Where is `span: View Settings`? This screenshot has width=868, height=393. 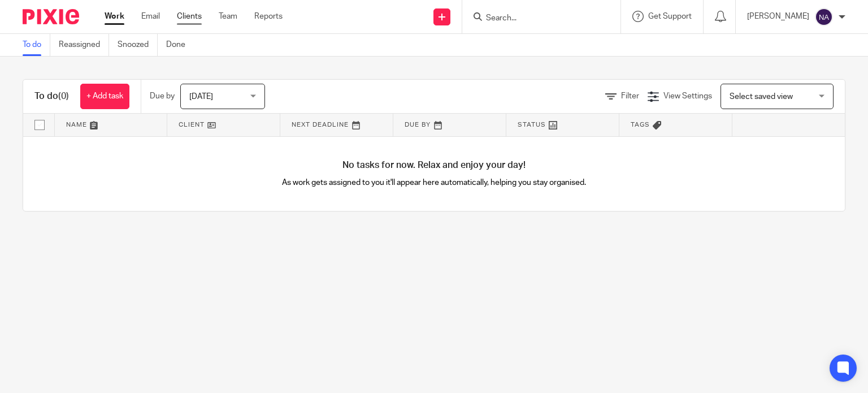
span: View Settings is located at coordinates (688, 96).